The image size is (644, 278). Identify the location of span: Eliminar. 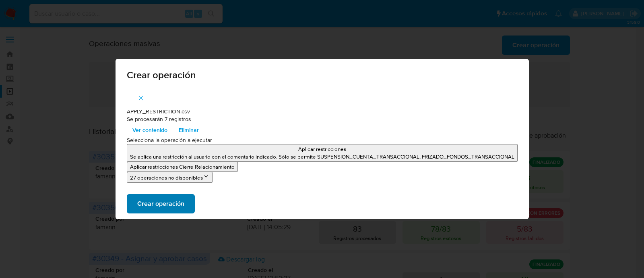
(189, 130).